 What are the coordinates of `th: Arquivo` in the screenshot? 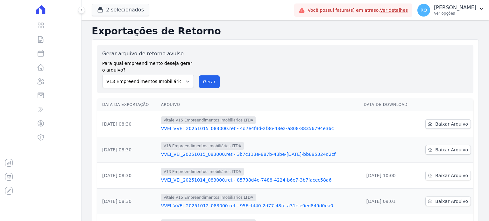 It's located at (260, 105).